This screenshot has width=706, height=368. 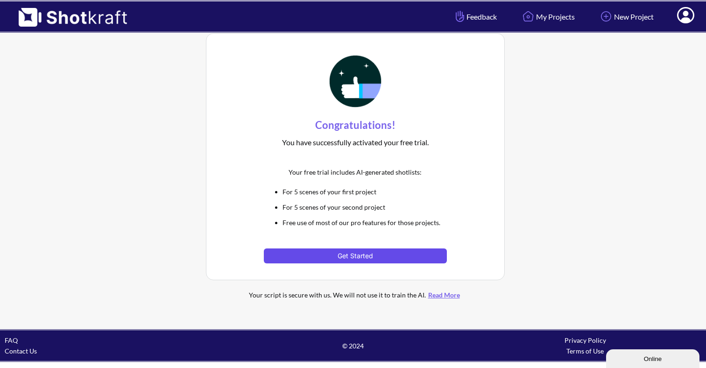 What do you see at coordinates (355, 125) in the screenshot?
I see `div: Congratulations!` at bounding box center [355, 125].